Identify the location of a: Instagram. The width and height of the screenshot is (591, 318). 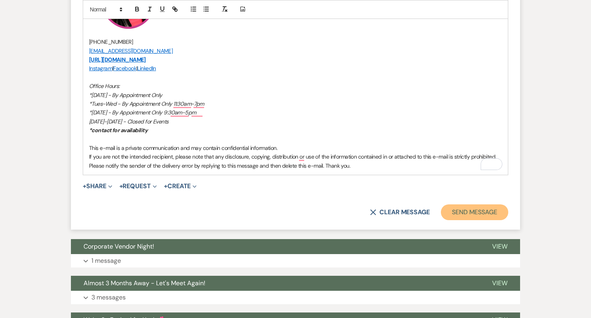
(100, 68).